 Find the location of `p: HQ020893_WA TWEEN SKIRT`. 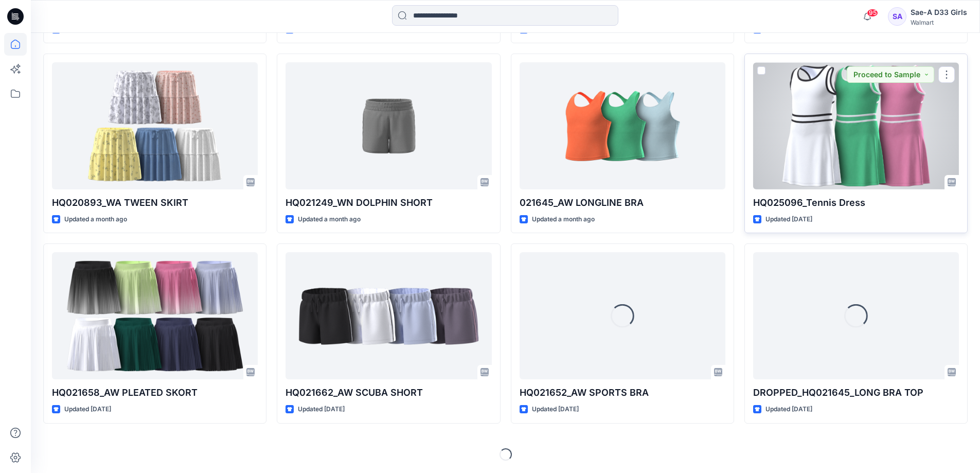

p: HQ020893_WA TWEEN SKIRT is located at coordinates (155, 203).